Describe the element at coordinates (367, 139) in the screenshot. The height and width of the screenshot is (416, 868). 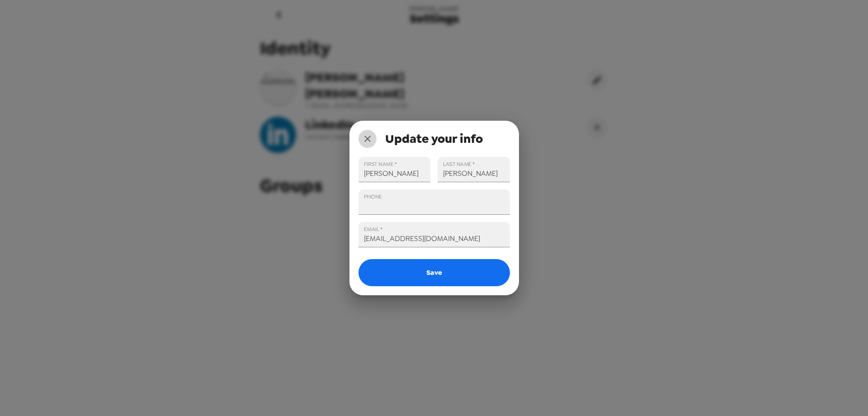
I see `button: close` at that location.